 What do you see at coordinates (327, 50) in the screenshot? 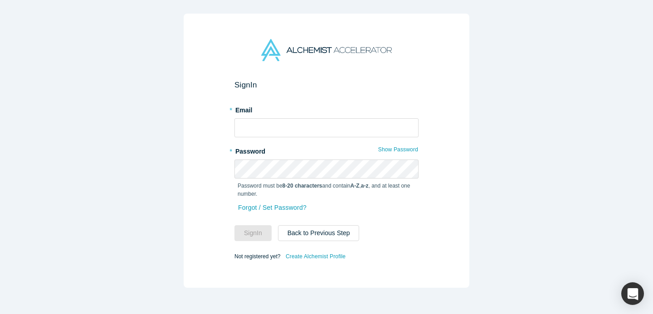
I see `img: Alchemist Accelerator Logo` at bounding box center [327, 50].